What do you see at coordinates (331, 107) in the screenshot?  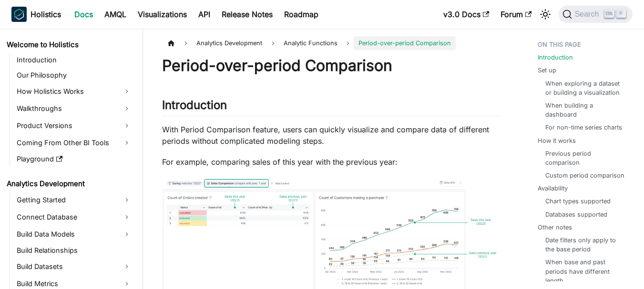 I see `h2: Introduction` at bounding box center [331, 107].